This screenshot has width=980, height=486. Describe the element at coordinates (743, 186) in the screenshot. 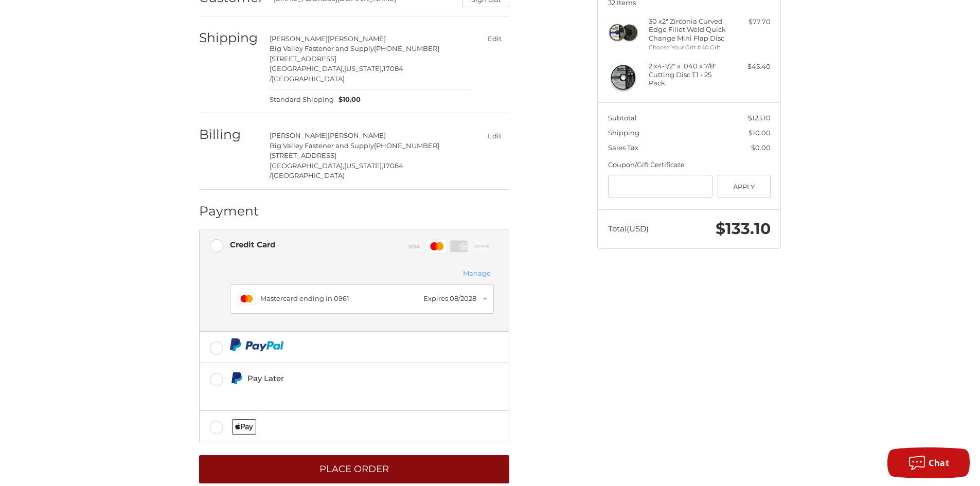

I see `button: Apply` at that location.